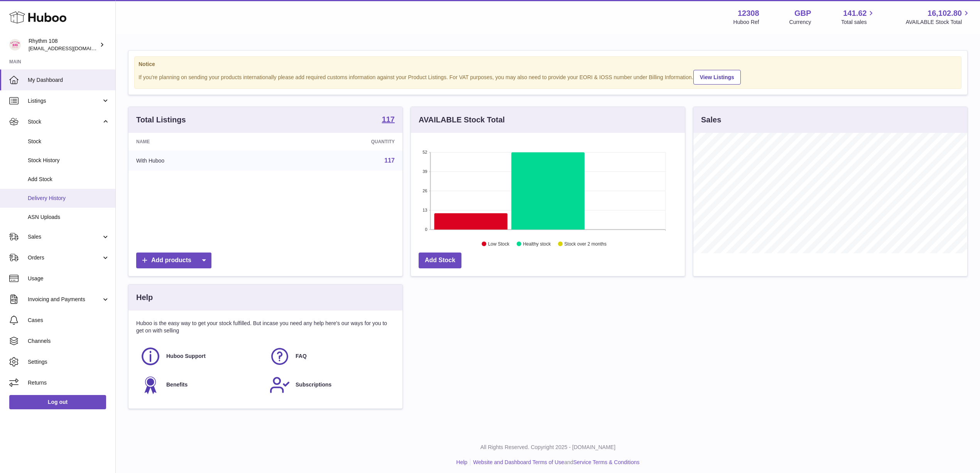  I want to click on text: Healthy stock, so click(536, 244).